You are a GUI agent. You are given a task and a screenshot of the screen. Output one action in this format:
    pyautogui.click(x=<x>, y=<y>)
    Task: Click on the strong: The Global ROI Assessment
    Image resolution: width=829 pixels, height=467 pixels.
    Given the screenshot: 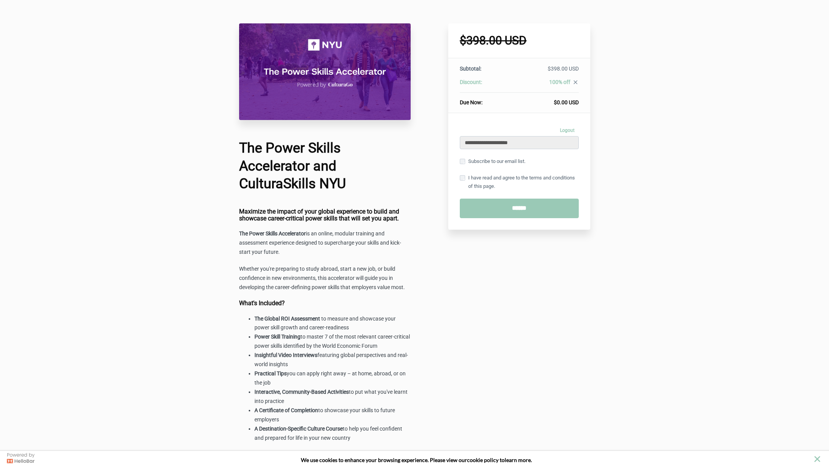 What is the action you would take?
    pyautogui.click(x=287, y=319)
    